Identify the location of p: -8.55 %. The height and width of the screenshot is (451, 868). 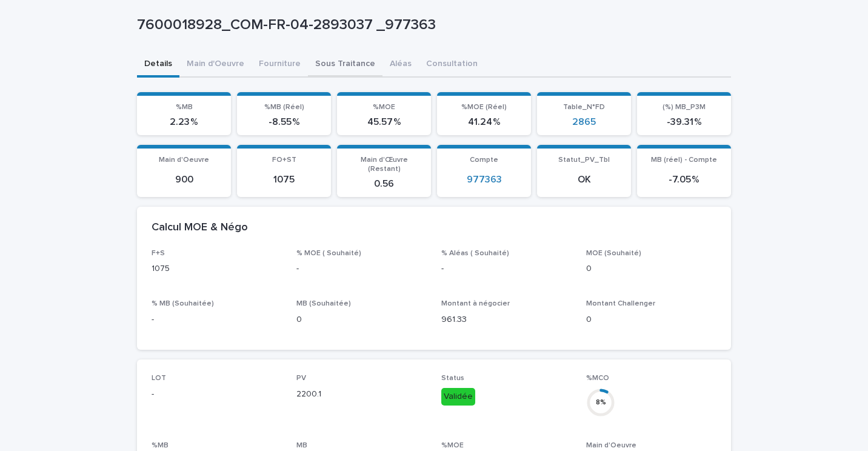
(283, 122).